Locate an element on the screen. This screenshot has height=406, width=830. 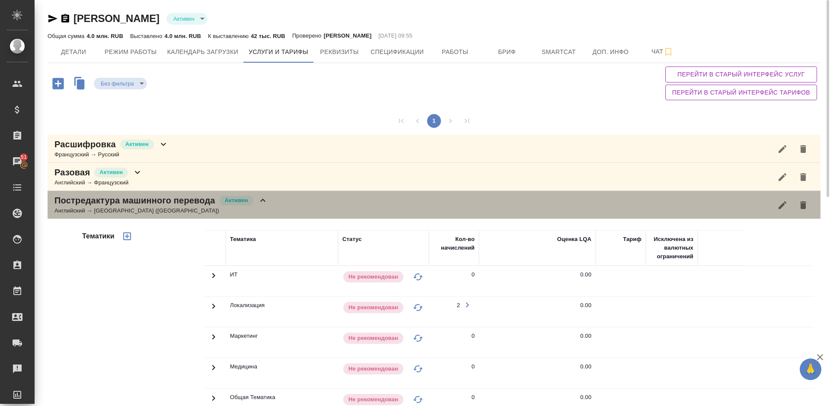
button: Скопировать ссылку is located at coordinates (65, 19).